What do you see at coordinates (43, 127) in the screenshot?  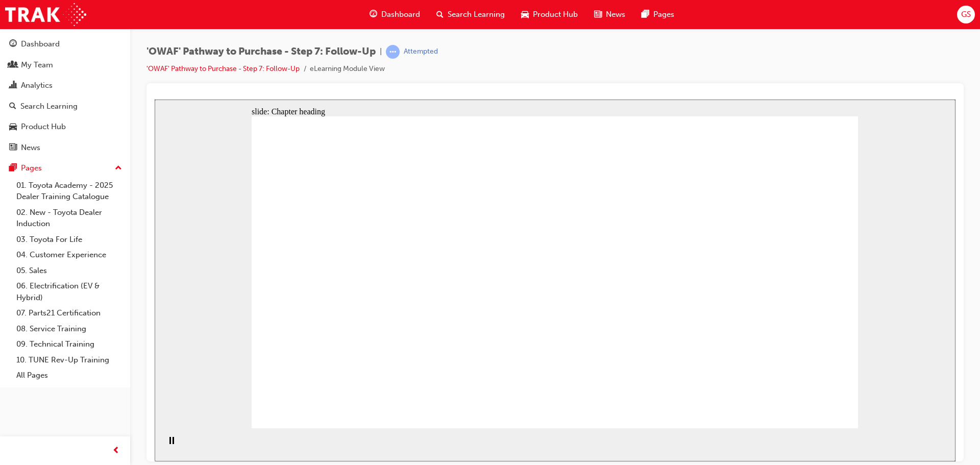 I see `div: Product Hub` at bounding box center [43, 127].